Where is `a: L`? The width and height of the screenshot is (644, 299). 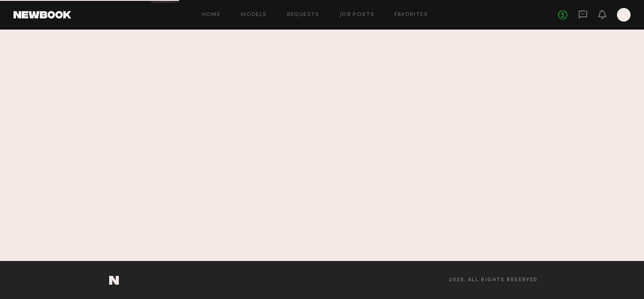
a: L is located at coordinates (624, 15).